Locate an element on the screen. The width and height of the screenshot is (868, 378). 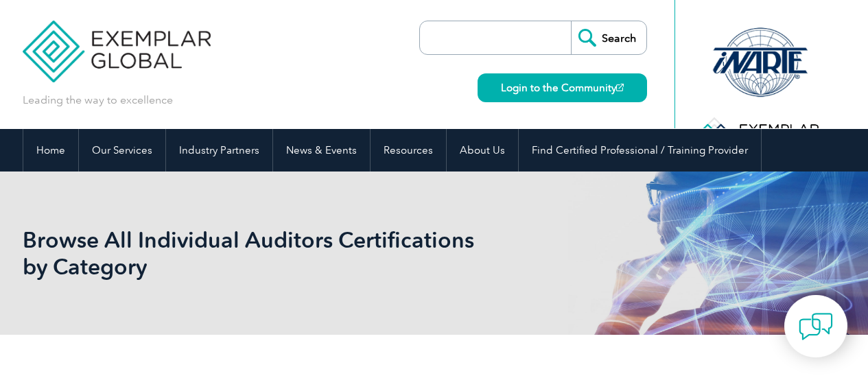
a: Industry Partners is located at coordinates (219, 150).